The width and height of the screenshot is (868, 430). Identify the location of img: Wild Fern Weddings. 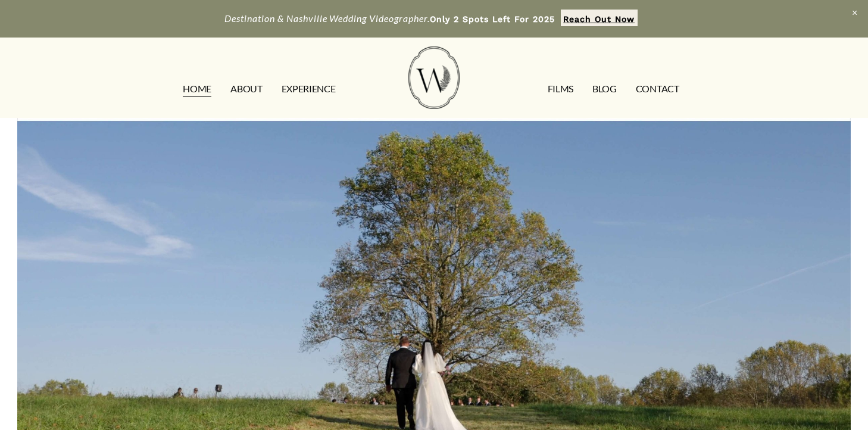
(434, 77).